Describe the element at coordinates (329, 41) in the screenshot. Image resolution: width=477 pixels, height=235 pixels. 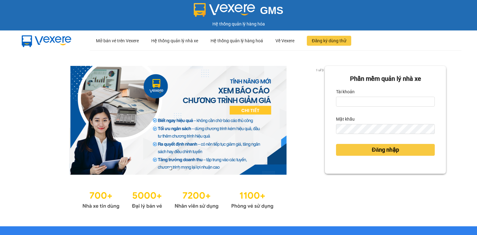
I see `span: Đăng ký dùng thử` at that location.